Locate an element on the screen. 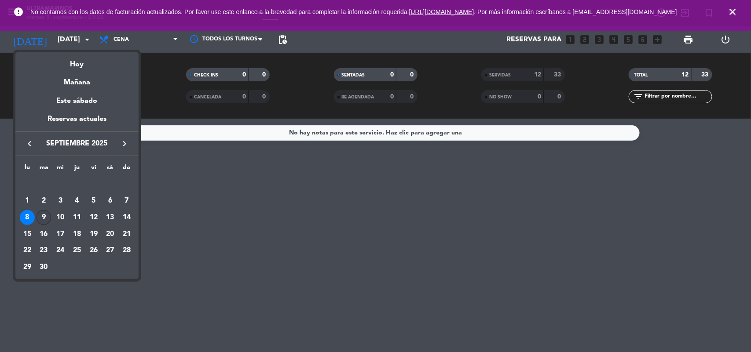 The width and height of the screenshot is (751, 352). div: 9 is located at coordinates (44, 218).